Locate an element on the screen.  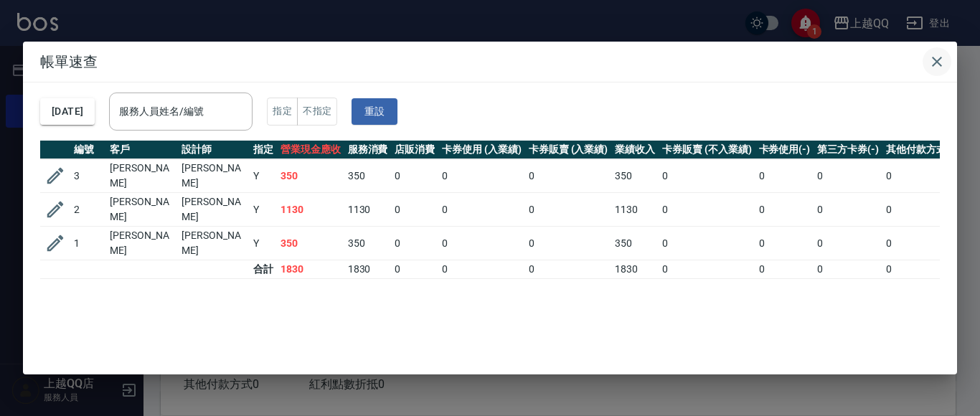
th: 業績收入 is located at coordinates (635, 150).